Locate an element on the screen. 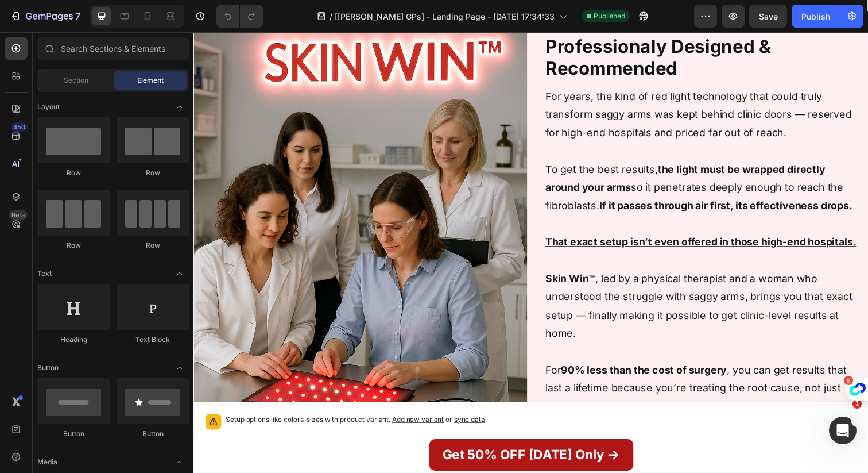 The image size is (868, 473). div: Undo/Redo is located at coordinates (240, 16).